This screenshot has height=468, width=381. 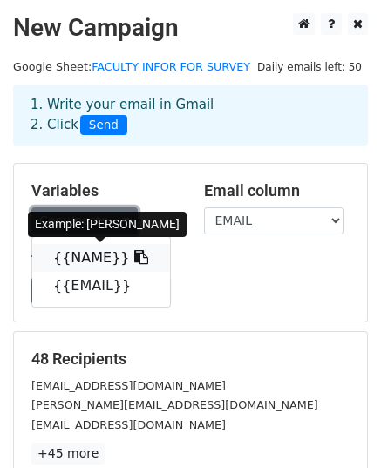 I want to click on small: Google Sheet:, so click(x=132, y=66).